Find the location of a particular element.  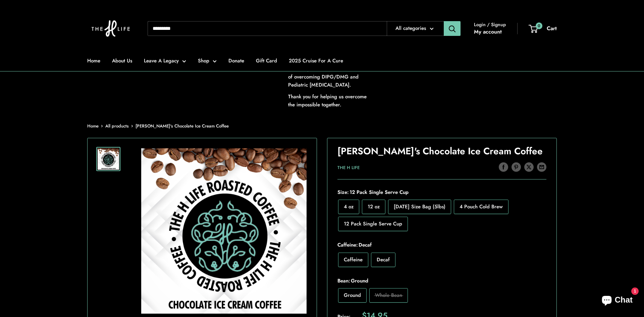

a: Leave A Legacy is located at coordinates (165, 61).